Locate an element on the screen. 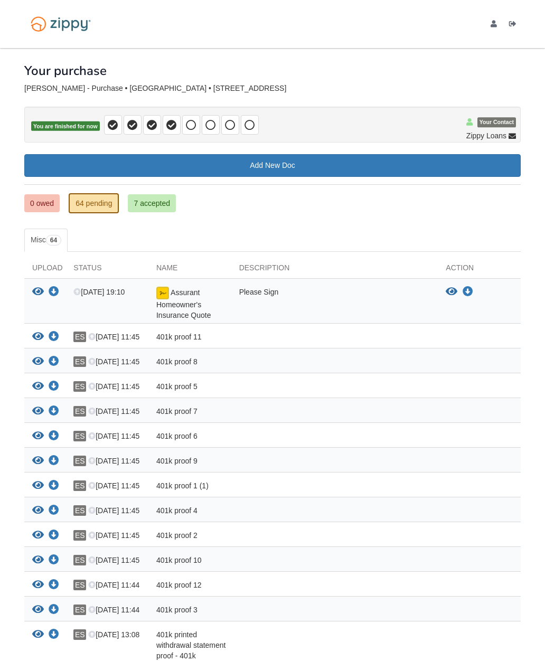  span: Your Contact is located at coordinates (496, 122).